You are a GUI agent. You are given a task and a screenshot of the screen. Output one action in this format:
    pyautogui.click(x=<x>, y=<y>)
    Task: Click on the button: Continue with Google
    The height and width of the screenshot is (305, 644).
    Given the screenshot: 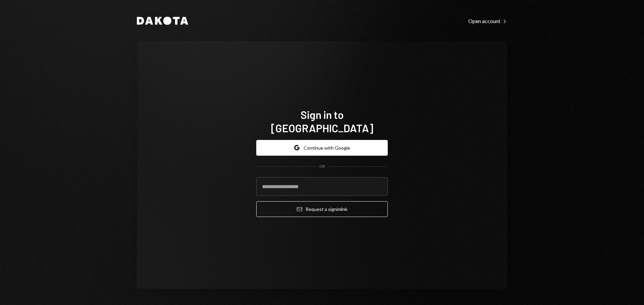 What is the action you would take?
    pyautogui.click(x=322, y=147)
    